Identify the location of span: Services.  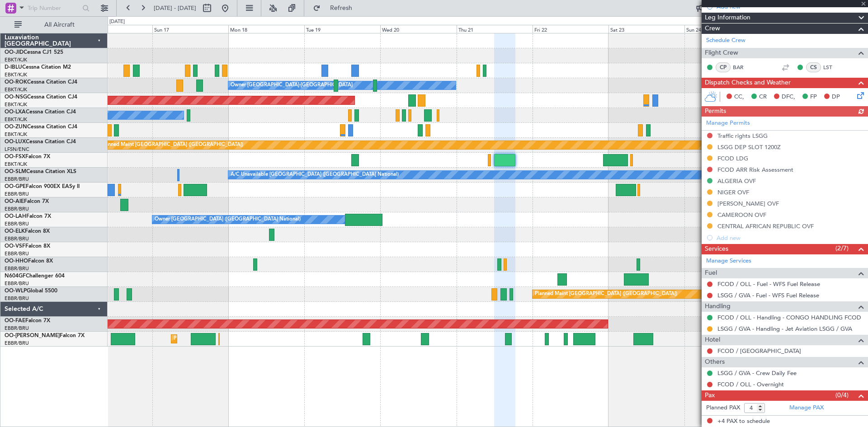
(716, 249).